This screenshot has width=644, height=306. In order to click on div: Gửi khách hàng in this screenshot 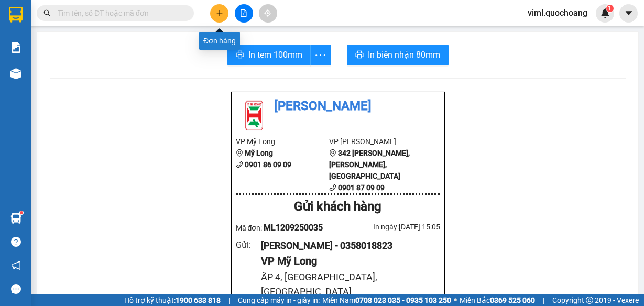, I will do `click(338, 207)`.